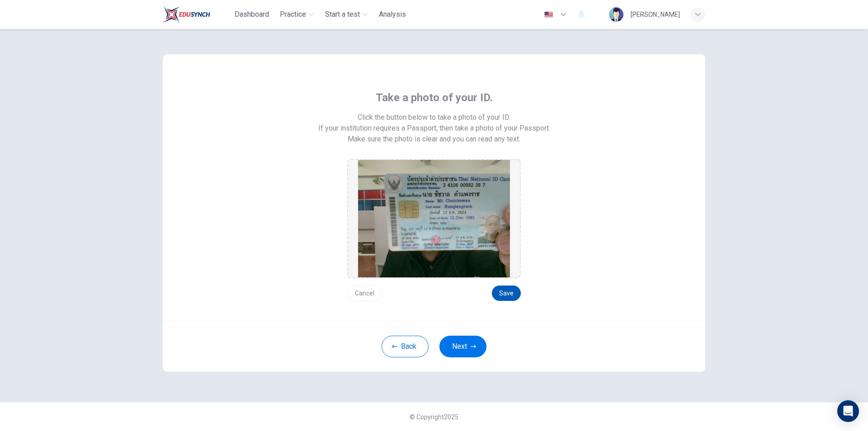 Image resolution: width=868 pixels, height=431 pixels. Describe the element at coordinates (297, 14) in the screenshot. I see `button: Practice` at that location.